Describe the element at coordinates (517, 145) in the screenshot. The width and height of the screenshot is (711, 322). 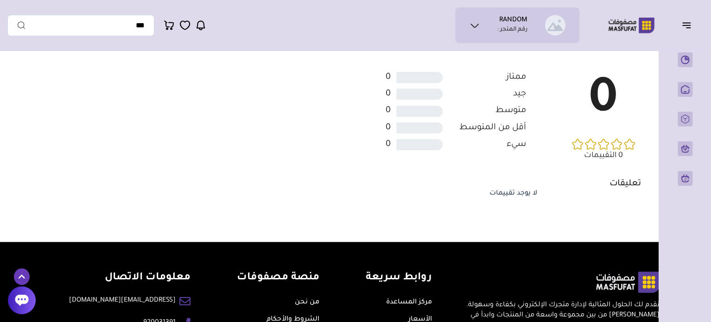
I see `span: سيء` at that location.